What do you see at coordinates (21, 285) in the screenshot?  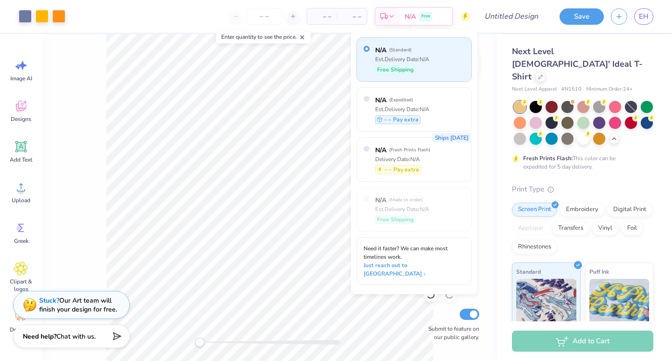 I see `span: Clipart & logos` at bounding box center [21, 285].